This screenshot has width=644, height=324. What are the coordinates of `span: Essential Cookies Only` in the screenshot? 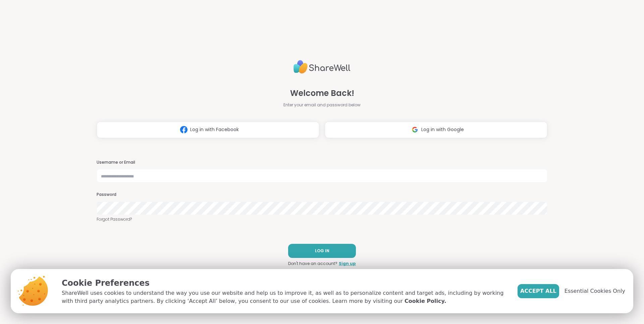 It's located at (595, 292).